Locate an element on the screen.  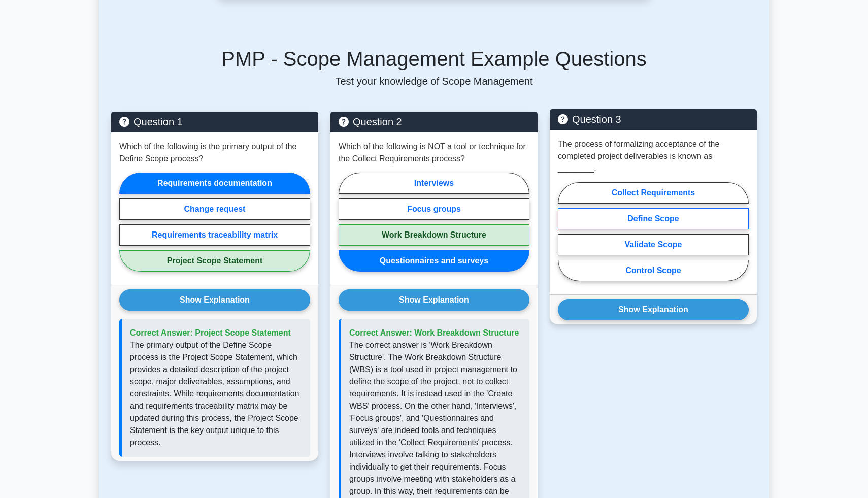
label: Define Scope is located at coordinates (654, 219).